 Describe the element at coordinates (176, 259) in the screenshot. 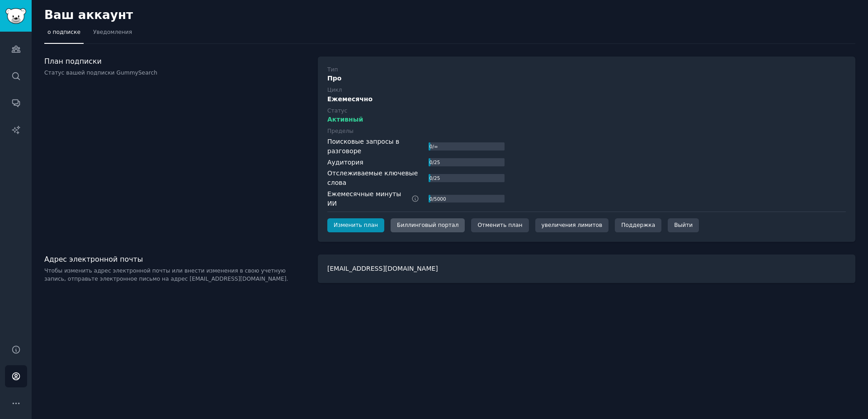

I see `h3: Адрес электронной почты` at that location.